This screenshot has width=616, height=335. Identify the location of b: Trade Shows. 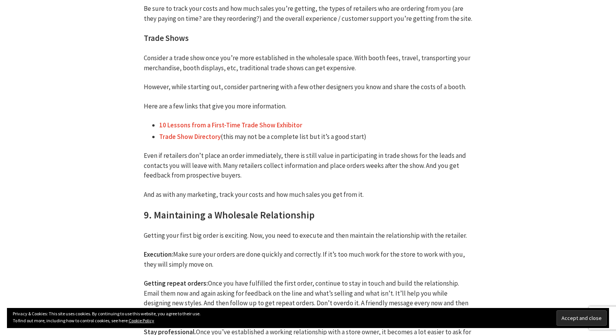
(166, 38).